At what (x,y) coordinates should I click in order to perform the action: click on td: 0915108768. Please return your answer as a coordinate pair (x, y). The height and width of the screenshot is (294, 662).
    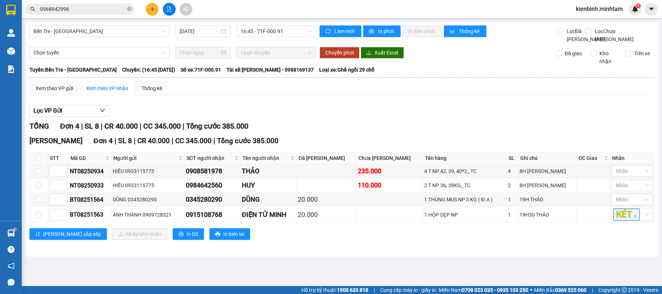
    Looking at the image, I should click on (213, 215).